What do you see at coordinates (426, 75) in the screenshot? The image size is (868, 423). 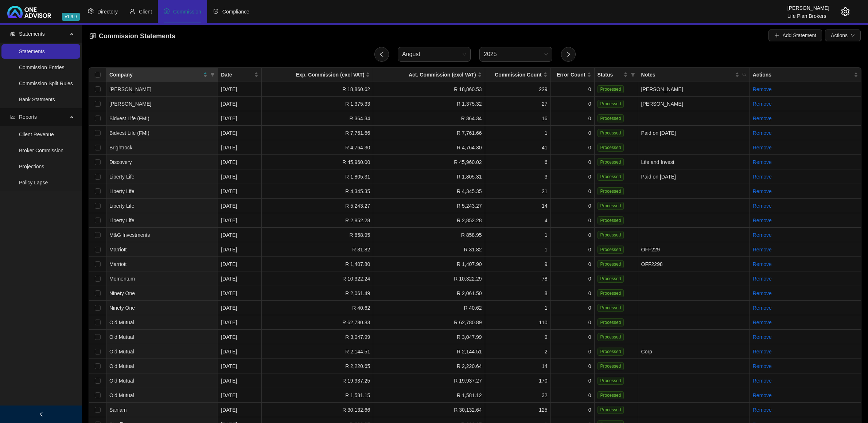 I see `span: Act. Commission (excl VAT)` at bounding box center [426, 75].